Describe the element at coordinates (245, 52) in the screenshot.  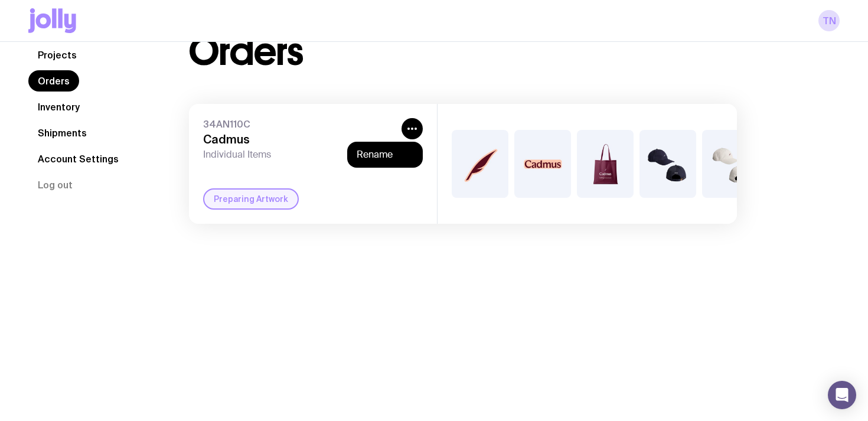
I see `h1: Orders` at that location.